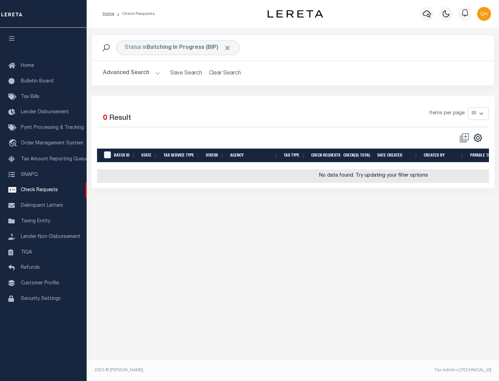 The width and height of the screenshot is (499, 381). I want to click on span: Taxing Entity, so click(35, 221).